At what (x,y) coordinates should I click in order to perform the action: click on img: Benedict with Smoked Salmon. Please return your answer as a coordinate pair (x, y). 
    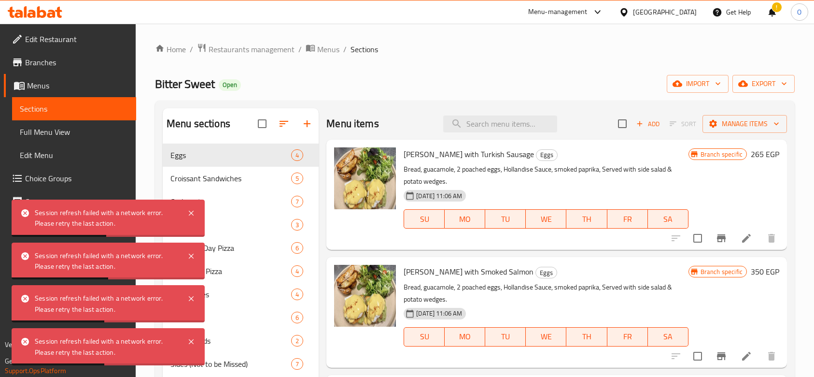
    Looking at the image, I should click on (365, 296).